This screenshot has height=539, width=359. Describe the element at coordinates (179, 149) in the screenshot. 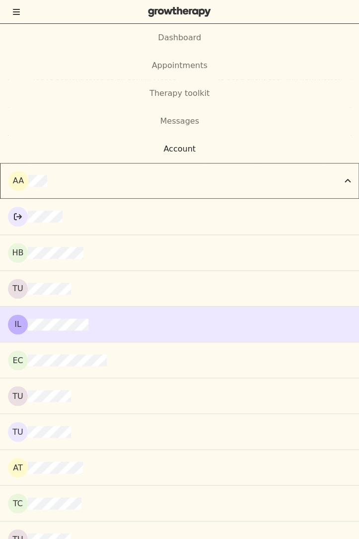

I see `div: Account` at that location.